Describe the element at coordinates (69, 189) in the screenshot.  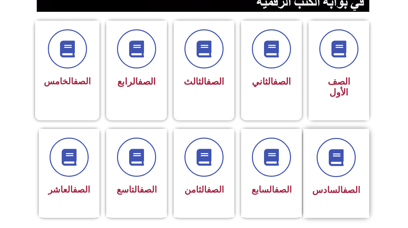
I see `span: العاشر` at that location.